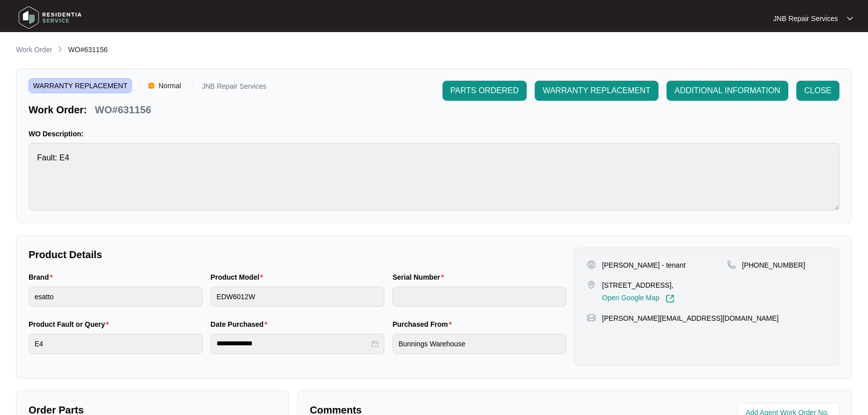 This screenshot has height=415, width=868. I want to click on img: chevron-right, so click(61, 49).